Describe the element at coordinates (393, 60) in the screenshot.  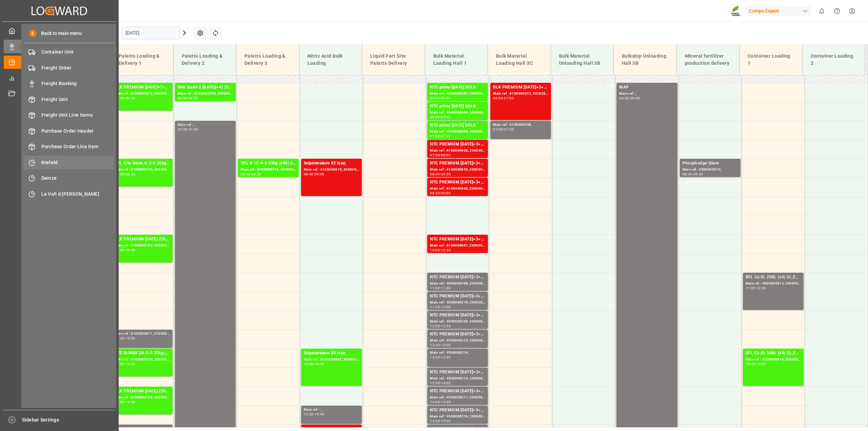
I see `div: Liquid Fert Site Paletts Delivery` at that location.